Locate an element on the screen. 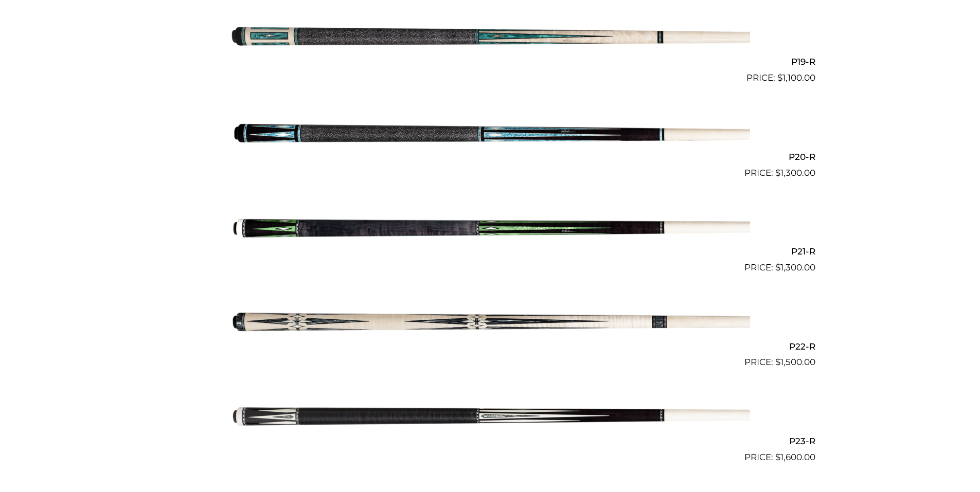 This screenshot has width=980, height=492. bdi: 1,600.00 is located at coordinates (795, 457).